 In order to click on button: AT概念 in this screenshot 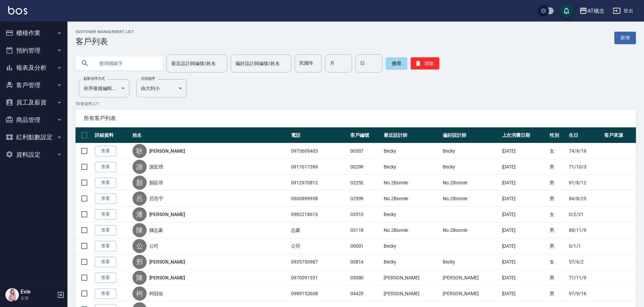, I will do `click(592, 11)`.